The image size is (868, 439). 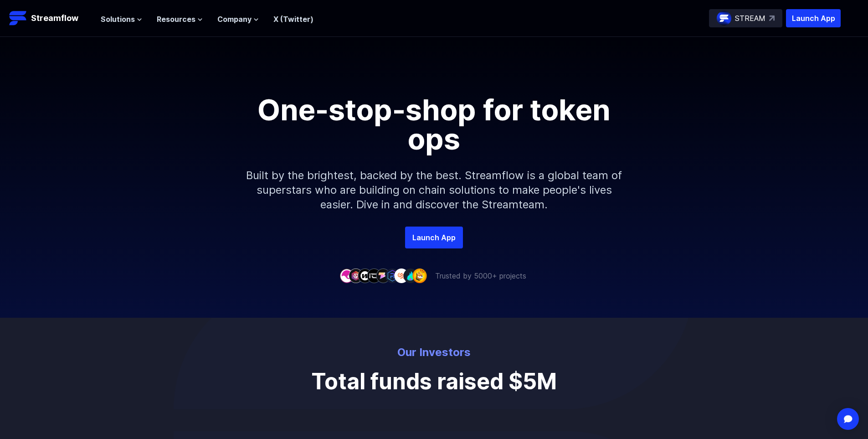 What do you see at coordinates (410, 275) in the screenshot?
I see `img: company-8` at bounding box center [410, 275].